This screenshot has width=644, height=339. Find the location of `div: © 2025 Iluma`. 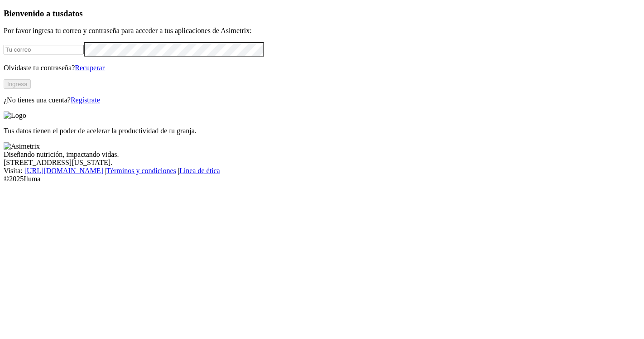

div: © 2025 Iluma is located at coordinates (322, 179).